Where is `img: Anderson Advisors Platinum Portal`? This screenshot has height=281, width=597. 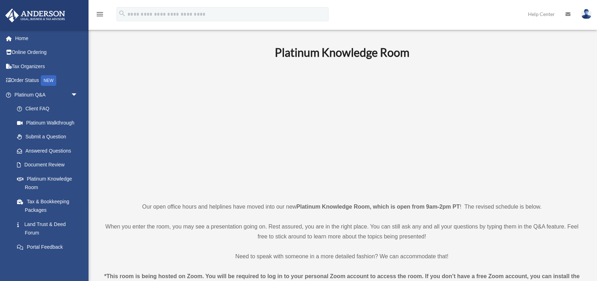
img: Anderson Advisors Platinum Portal is located at coordinates (35, 15).